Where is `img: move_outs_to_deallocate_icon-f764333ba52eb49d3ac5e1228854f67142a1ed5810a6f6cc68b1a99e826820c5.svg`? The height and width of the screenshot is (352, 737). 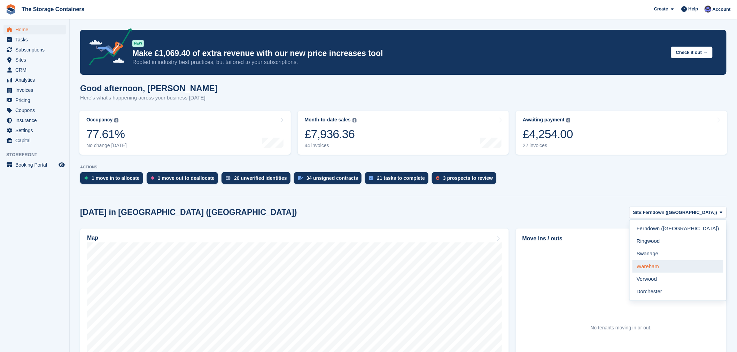
img: move_outs_to_deallocate_icon-f764333ba52eb49d3ac5e1228854f67142a1ed5810a6f6cc68b1a99e826820c5.svg is located at coordinates (153, 178).